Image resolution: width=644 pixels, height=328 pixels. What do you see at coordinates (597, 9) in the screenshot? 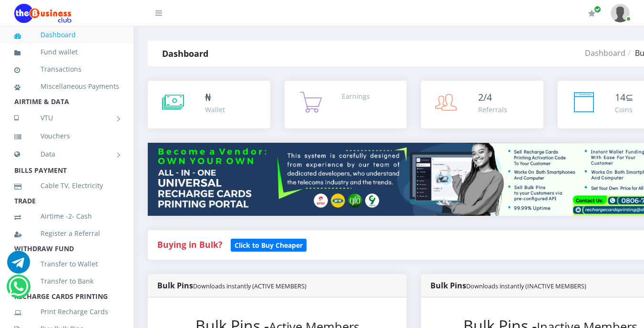
I see `span: Renew/Upgrade Subscription` at bounding box center [597, 9].